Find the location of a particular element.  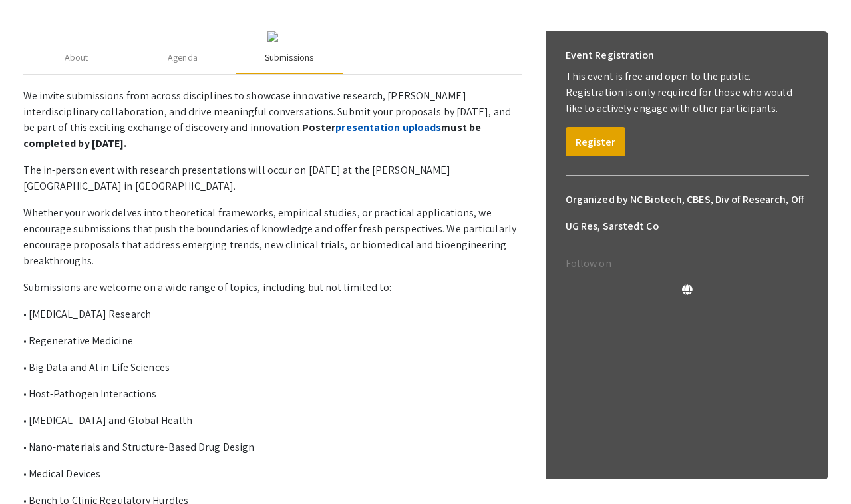

h6: Event Registration is located at coordinates (610, 55).